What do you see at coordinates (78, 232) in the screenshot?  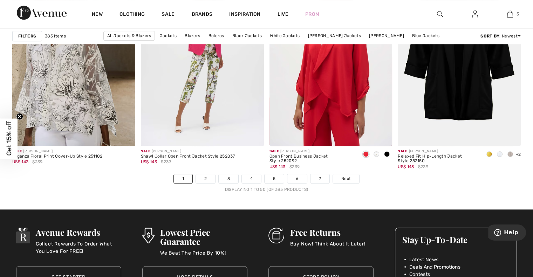 I see `h3: Avenue Rewards` at bounding box center [78, 232].